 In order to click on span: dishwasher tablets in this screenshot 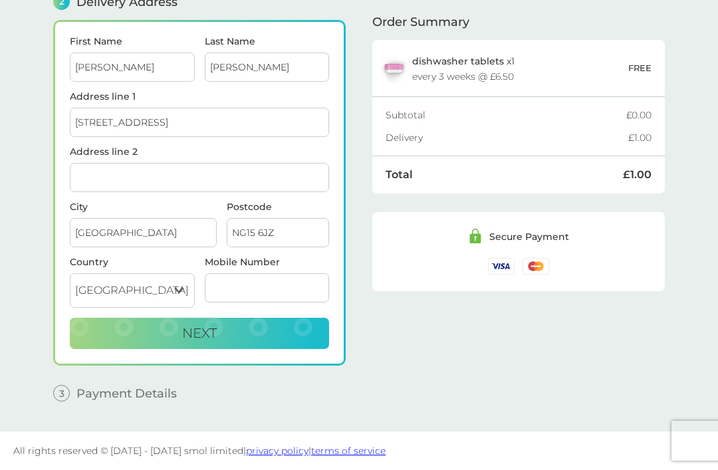, I will do `click(458, 61)`.